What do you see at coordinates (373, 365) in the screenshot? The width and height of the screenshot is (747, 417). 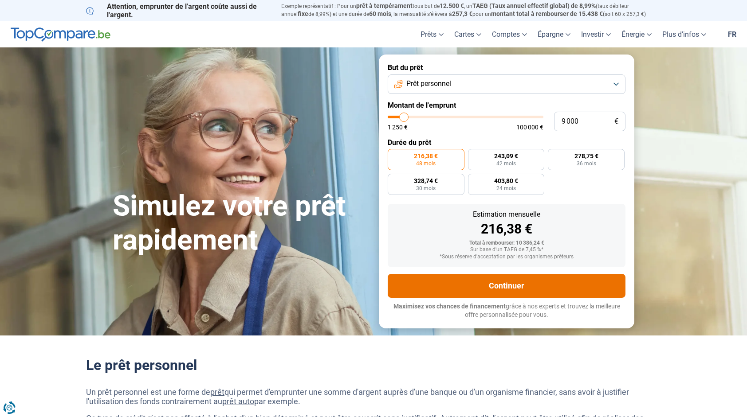 I see `h2: Le prêt personnel` at bounding box center [373, 365].